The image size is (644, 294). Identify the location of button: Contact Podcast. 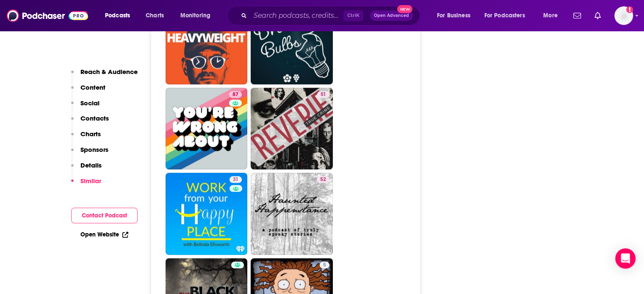
(104, 215).